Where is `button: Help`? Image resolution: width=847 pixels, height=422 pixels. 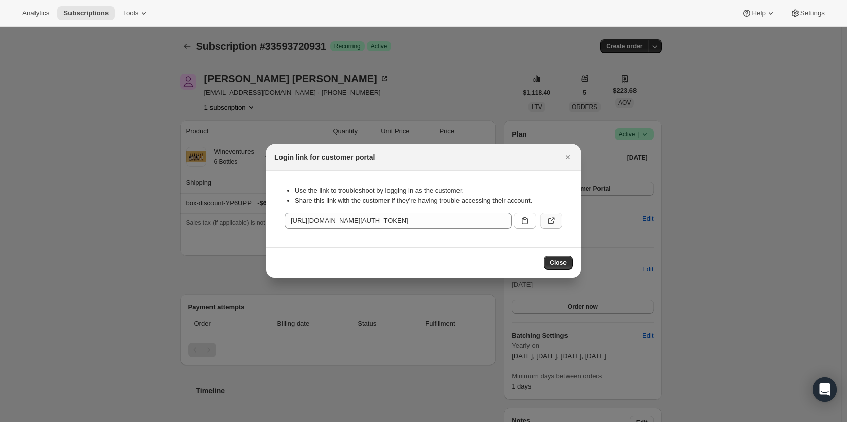 button: Help is located at coordinates (758, 13).